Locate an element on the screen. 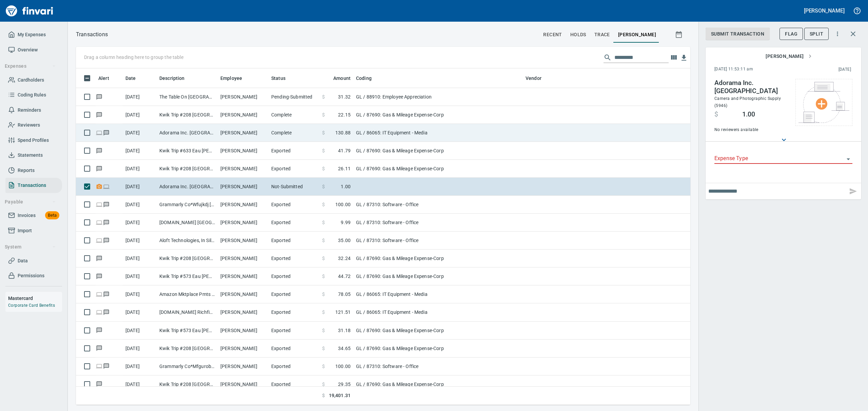 The image size is (868, 411). span: Import is located at coordinates (25, 231).